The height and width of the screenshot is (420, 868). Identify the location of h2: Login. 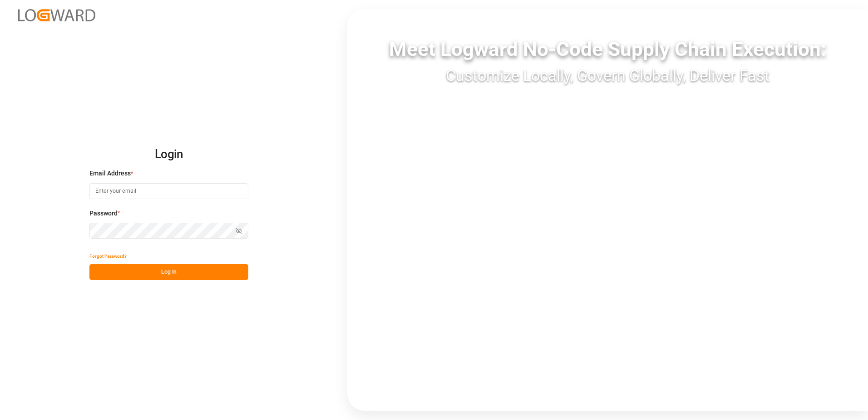
(169, 155).